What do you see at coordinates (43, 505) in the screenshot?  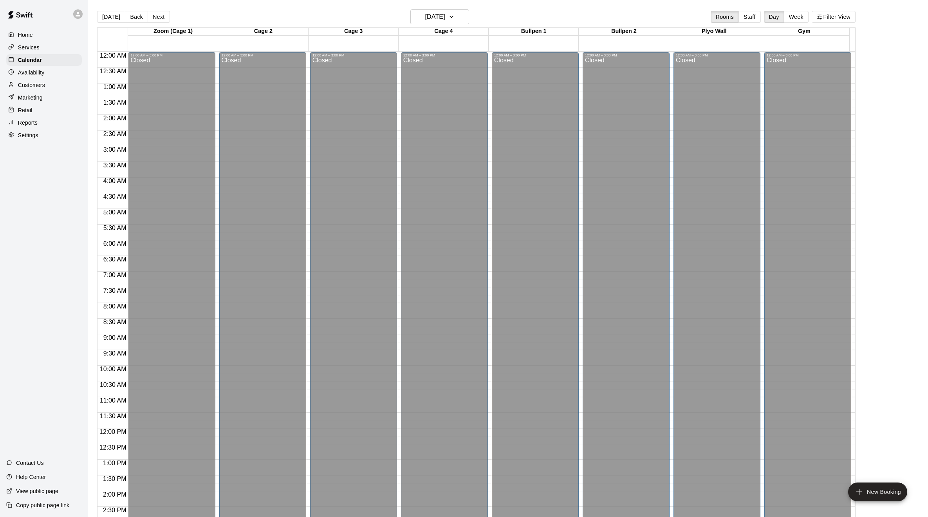 I see `p: Copy public page link` at bounding box center [43, 505].